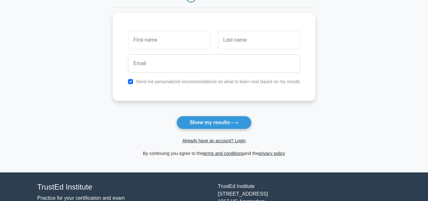  I want to click on a: privacy policy, so click(272, 153).